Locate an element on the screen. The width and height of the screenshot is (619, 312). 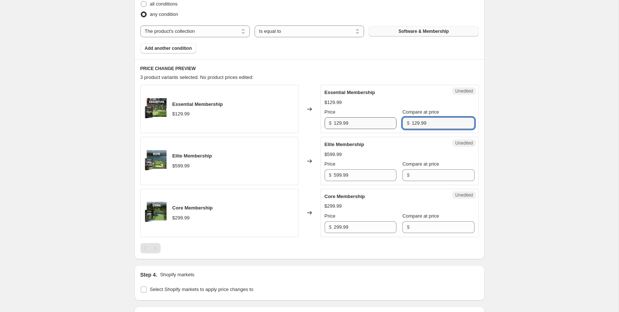
span: Software & Membership is located at coordinates (424, 31).